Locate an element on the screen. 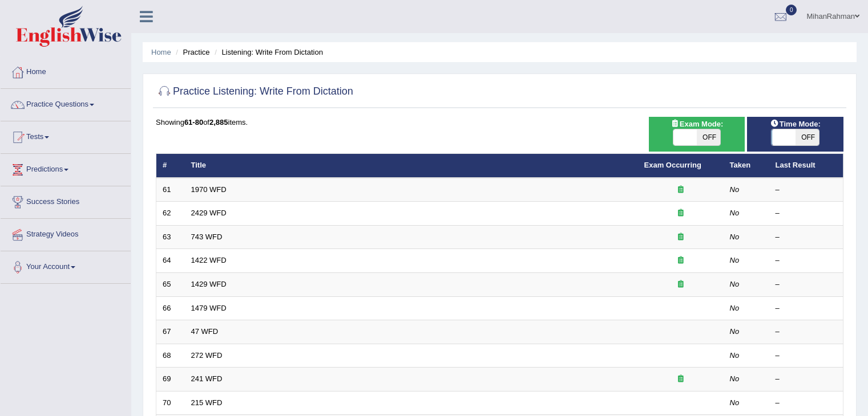 Image resolution: width=868 pixels, height=416 pixels. b: 2,885 is located at coordinates (218, 122).